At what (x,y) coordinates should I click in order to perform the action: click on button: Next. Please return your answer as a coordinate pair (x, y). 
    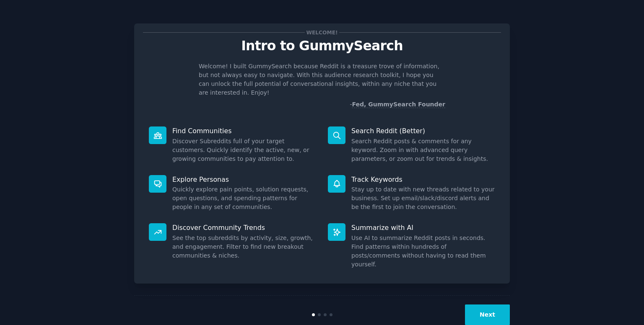
    Looking at the image, I should click on (487, 314).